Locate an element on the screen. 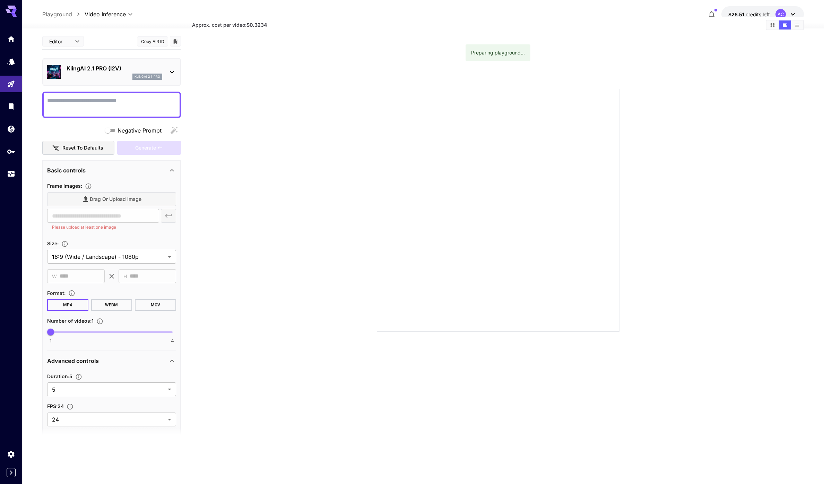 The image size is (824, 484). div: KlingAI 2.1 PRO (I2V)klingai_2_1_pro is located at coordinates (112, 72).